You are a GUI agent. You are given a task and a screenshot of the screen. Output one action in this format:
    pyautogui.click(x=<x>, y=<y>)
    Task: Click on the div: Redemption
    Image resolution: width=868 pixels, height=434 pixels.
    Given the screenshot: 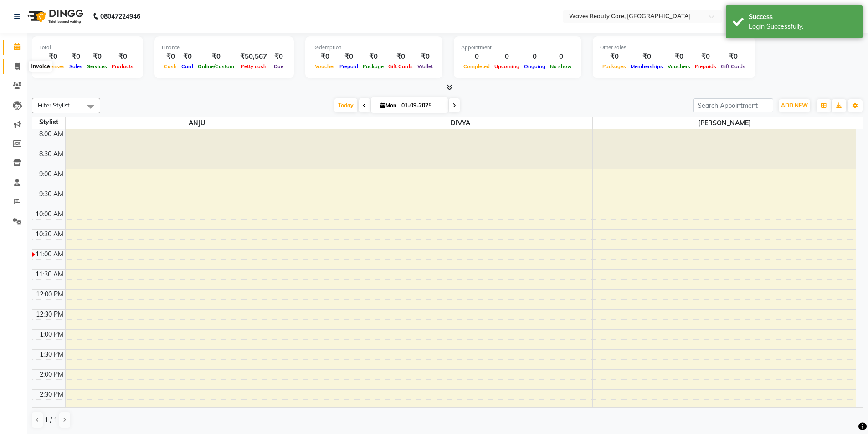 What is the action you would take?
    pyautogui.click(x=374, y=48)
    